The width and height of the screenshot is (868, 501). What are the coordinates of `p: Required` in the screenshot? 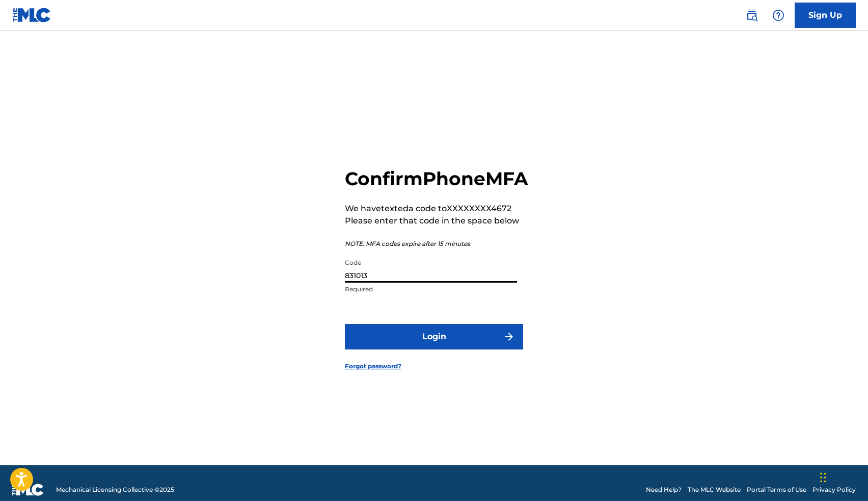 It's located at (431, 290).